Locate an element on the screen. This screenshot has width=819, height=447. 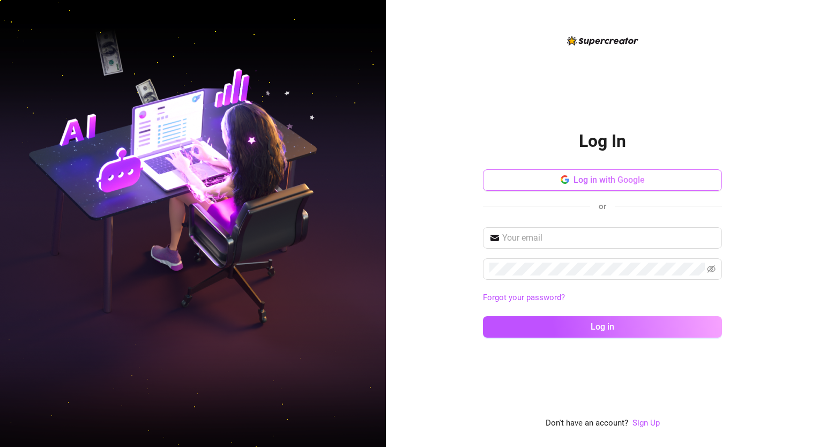
span: Don't have an account? is located at coordinates (587, 424).